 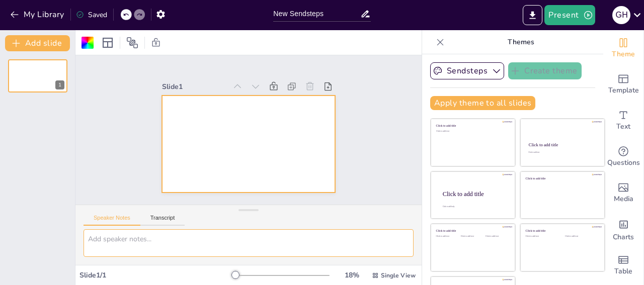 What do you see at coordinates (316, 14) in the screenshot?
I see `input: Insert title` at bounding box center [316, 14].